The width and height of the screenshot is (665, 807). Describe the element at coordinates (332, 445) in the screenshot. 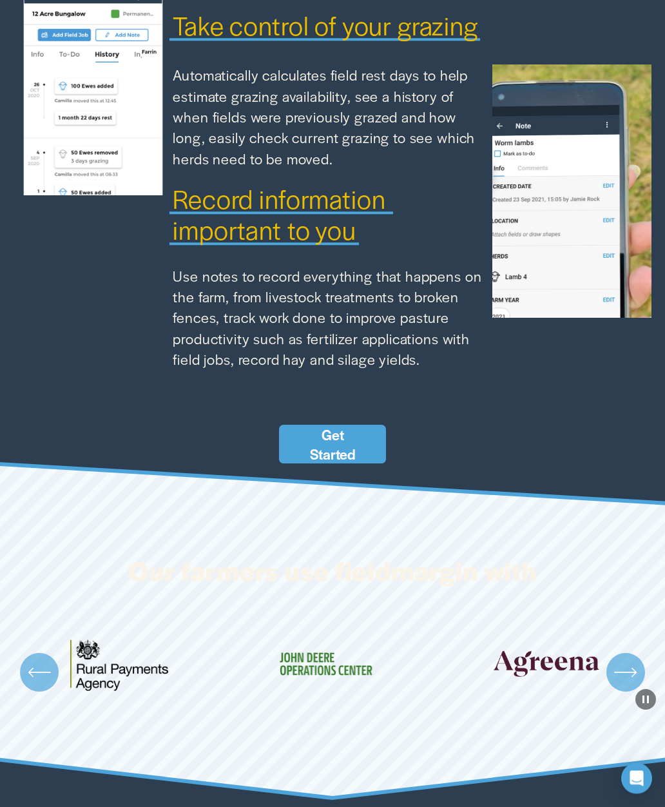

I see `a: Get Started` at that location.